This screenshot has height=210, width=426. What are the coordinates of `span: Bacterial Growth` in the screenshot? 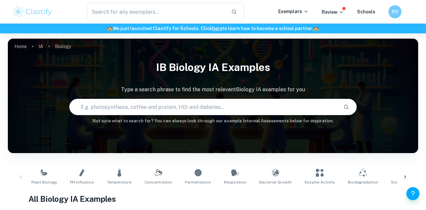 It's located at (275, 182).